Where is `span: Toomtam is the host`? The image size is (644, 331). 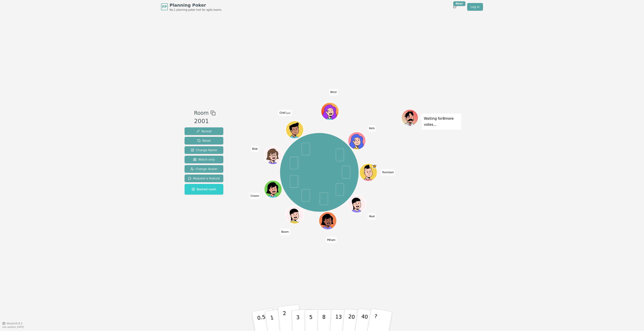
span: Toomtam is the host is located at coordinates (375, 166).